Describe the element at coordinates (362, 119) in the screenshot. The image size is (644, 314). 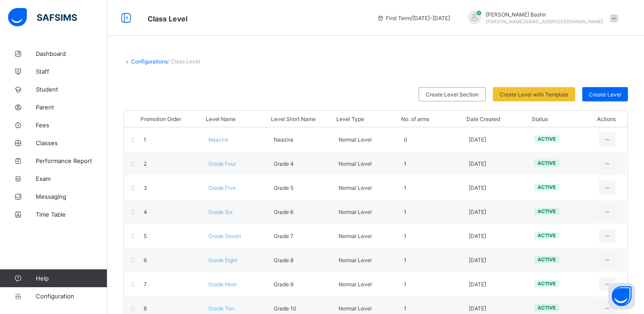
I see `div: Level Type` at that location.